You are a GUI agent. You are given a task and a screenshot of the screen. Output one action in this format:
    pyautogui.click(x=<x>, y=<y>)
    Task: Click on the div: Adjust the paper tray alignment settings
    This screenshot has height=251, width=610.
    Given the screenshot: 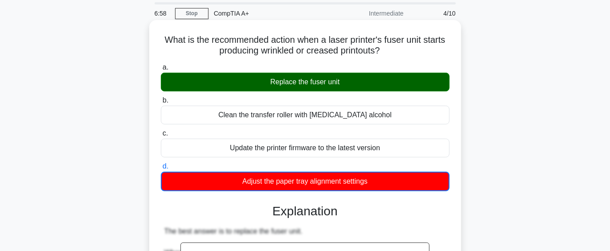 What is the action you would take?
    pyautogui.click(x=305, y=181)
    